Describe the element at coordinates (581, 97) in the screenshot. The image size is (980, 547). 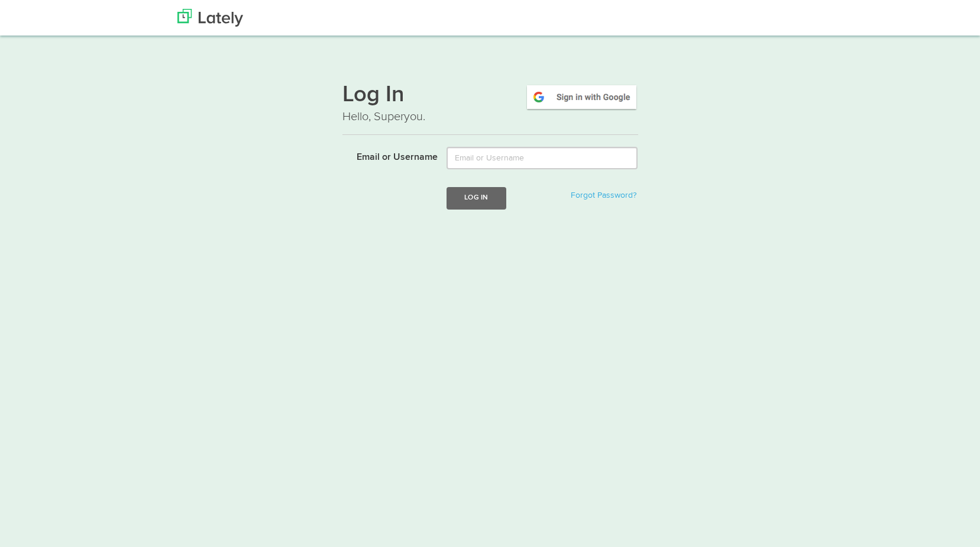
I see `img: google-signin.png` at that location.